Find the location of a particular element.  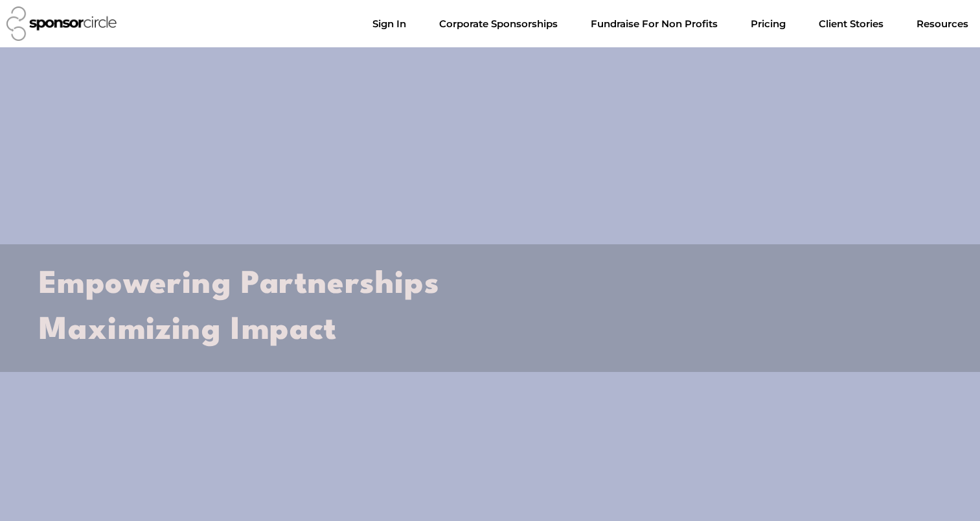

a: Fundraise For Non ProfitsMenu Toggle is located at coordinates (654, 24).